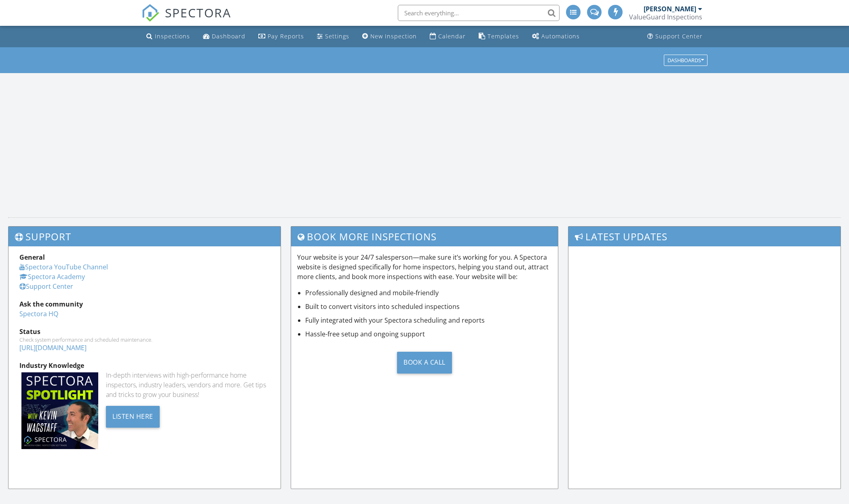 The image size is (849, 504). Describe the element at coordinates (145, 340) in the screenshot. I see `div: Check system performance and scheduled maintenance.` at that location.